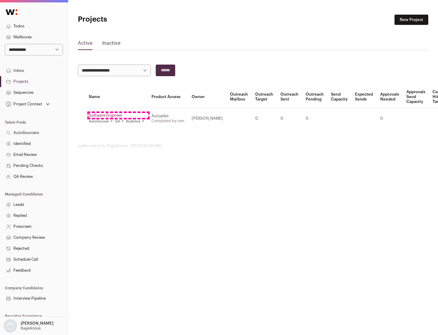 The height and width of the screenshot is (335, 438). Describe the element at coordinates (168, 121) in the screenshot. I see `a: Completed by csm` at that location.